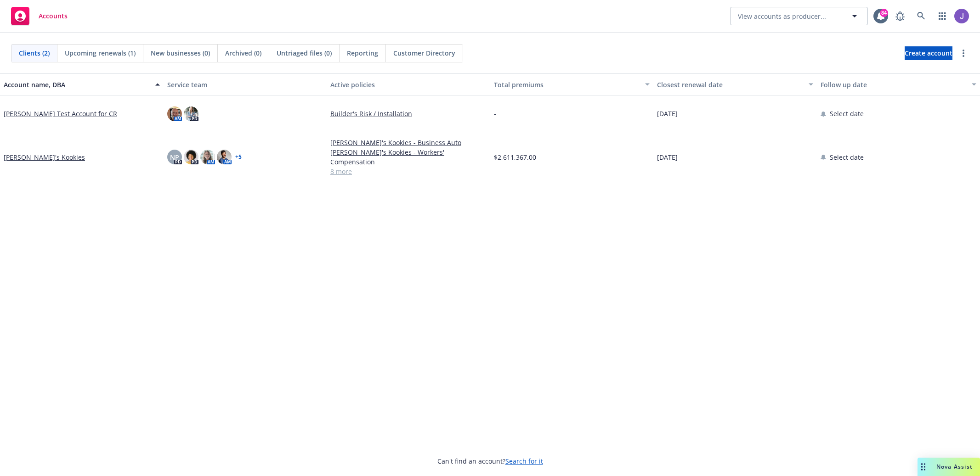 This screenshot has width=980, height=476. What do you see at coordinates (424, 53) in the screenshot?
I see `span: Customer Directory` at bounding box center [424, 53].